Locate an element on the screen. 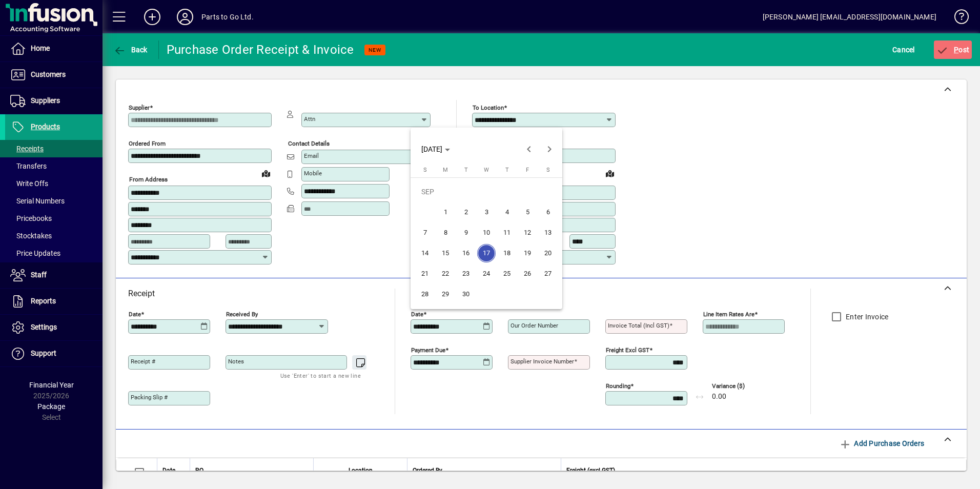 The width and height of the screenshot is (980, 489). button: Wed Sep 17 2025 is located at coordinates (487, 253).